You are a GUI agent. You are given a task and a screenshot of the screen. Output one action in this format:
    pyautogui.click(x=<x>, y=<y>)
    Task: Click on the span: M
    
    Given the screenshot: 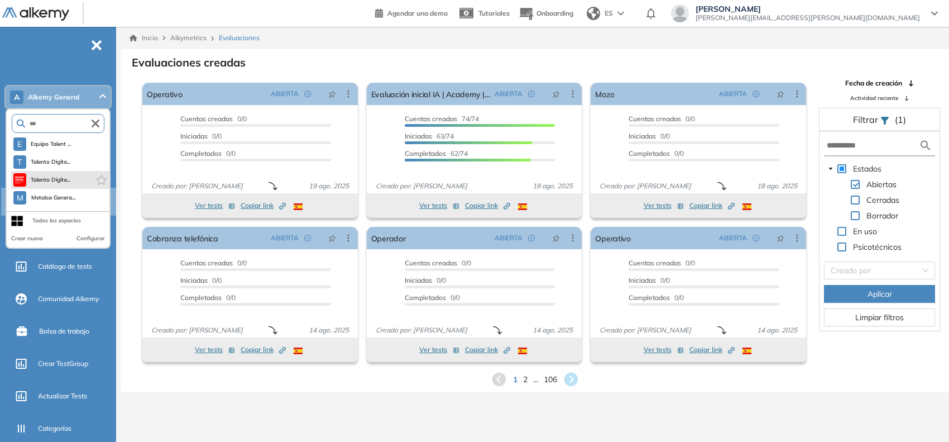 What is the action you would take?
    pyautogui.click(x=20, y=198)
    